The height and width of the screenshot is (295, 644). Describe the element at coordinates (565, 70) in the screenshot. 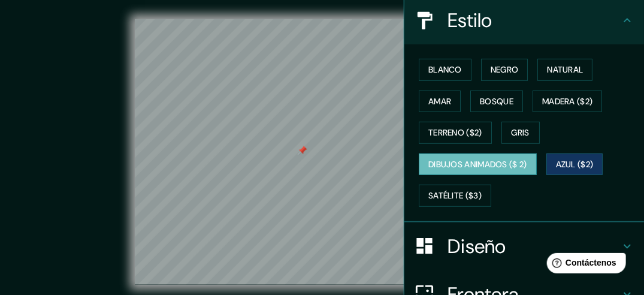

I see `button: Natural` at that location.